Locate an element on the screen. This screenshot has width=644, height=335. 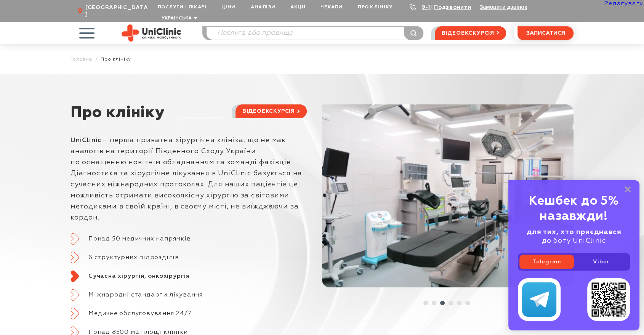
span: Про клініку is located at coordinates (116, 59).